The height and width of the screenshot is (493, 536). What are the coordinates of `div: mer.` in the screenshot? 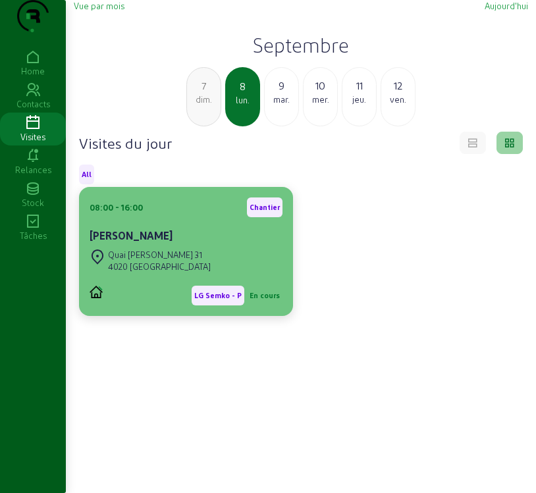 It's located at (320, 99).